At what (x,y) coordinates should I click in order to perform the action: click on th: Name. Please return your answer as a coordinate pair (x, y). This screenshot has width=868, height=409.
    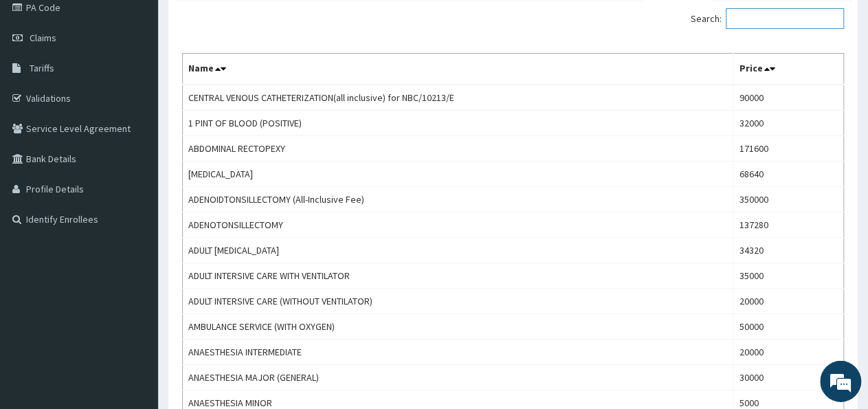
    Looking at the image, I should click on (458, 69).